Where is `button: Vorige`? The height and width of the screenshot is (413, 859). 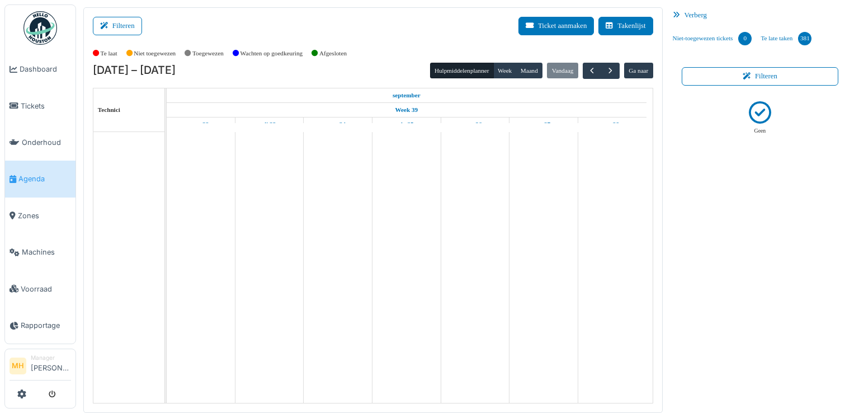
button: Vorige is located at coordinates (592, 70).